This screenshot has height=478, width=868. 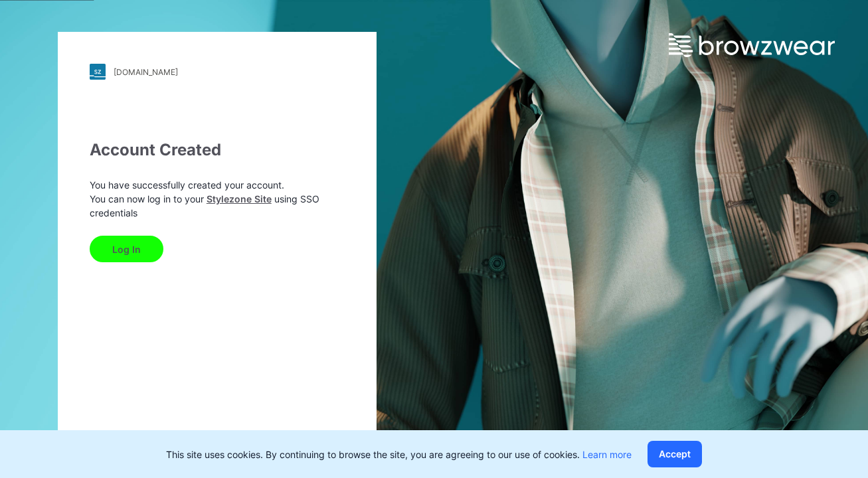 What do you see at coordinates (398, 454) in the screenshot?
I see `p: This site uses cookies. By continuing to browse the site, you are agreeing to our use of cookies.` at bounding box center [398, 454].